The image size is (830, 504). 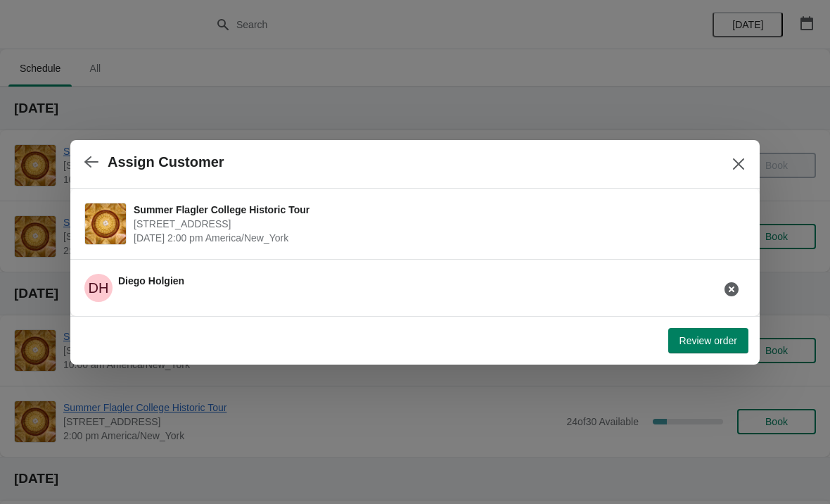 I want to click on text: DH, so click(x=99, y=287).